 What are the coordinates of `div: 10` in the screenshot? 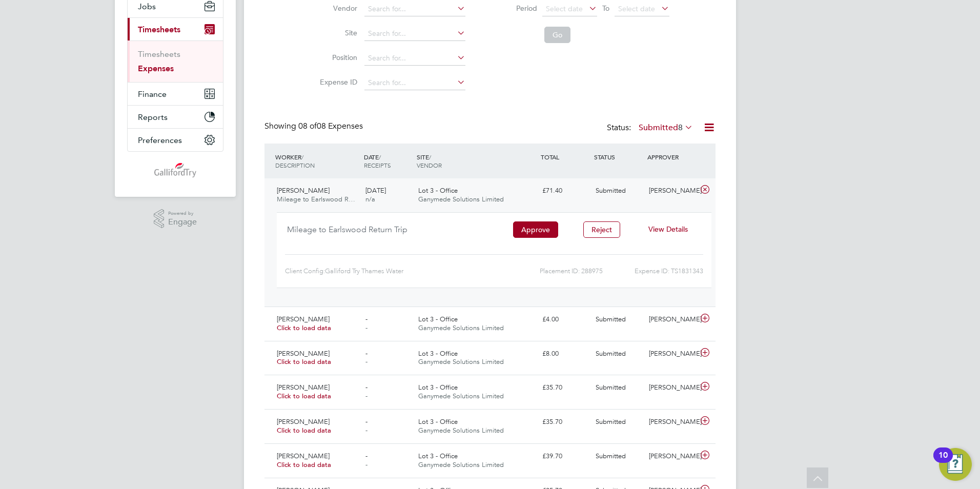 It's located at (943, 462).